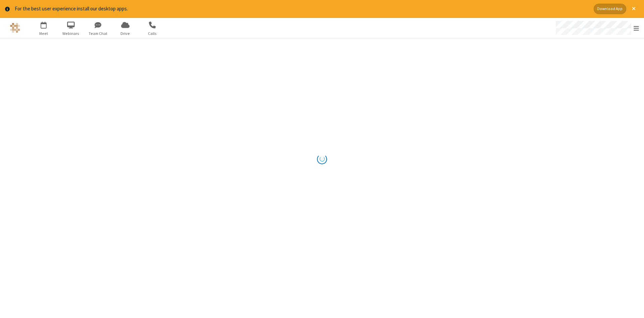 This screenshot has width=644, height=318. What do you see at coordinates (98, 34) in the screenshot?
I see `span: Team Chat` at bounding box center [98, 34].